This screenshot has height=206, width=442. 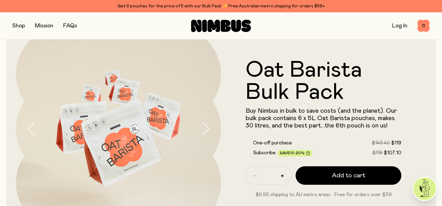 What do you see at coordinates (349, 176) in the screenshot?
I see `button: Add to cart` at bounding box center [349, 176].